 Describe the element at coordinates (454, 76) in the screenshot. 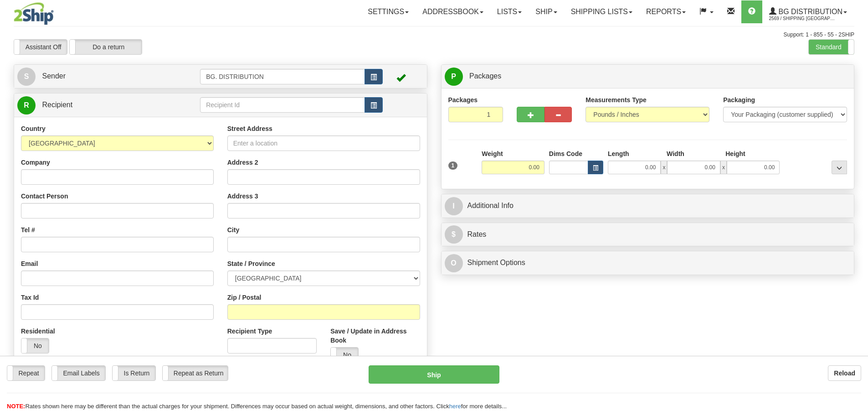

I see `span: P` at that location.